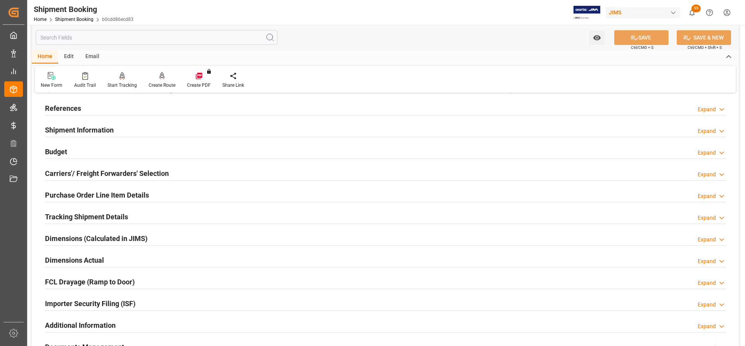  I want to click on span: Ready, so click(166, 91).